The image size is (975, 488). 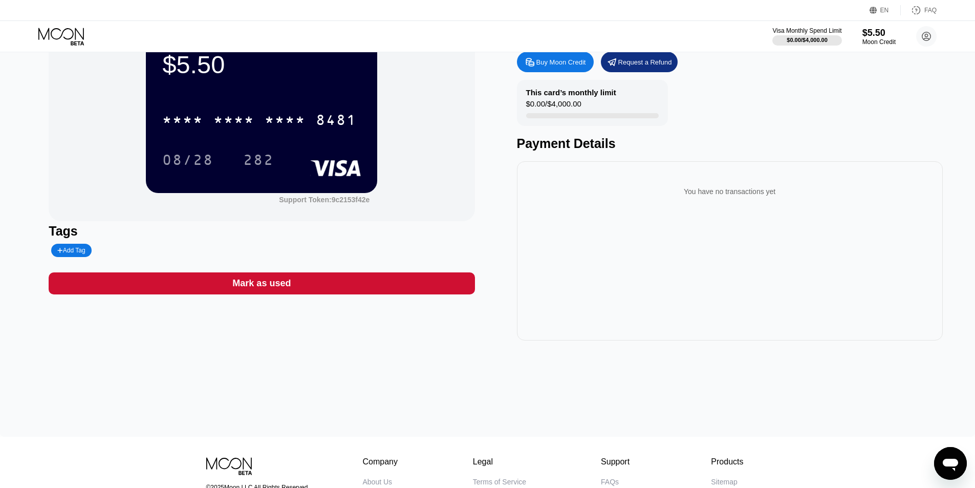 What do you see at coordinates (806, 36) in the screenshot?
I see `div: Visa Monthly Spend Limit$0.00/$4,000.00` at bounding box center [806, 36].